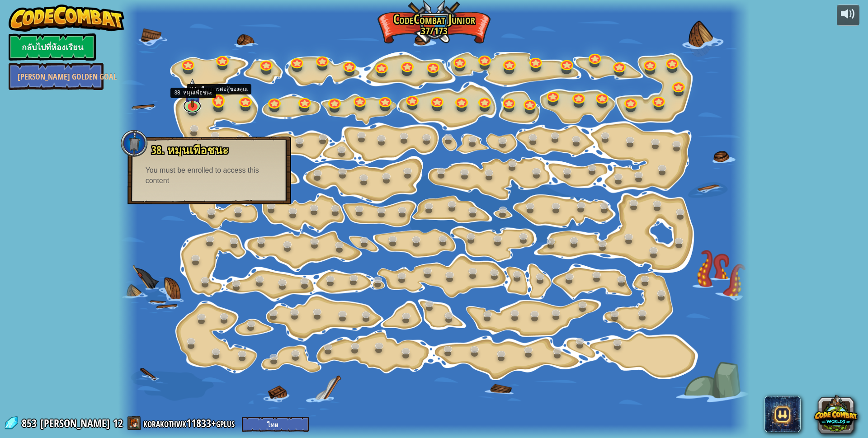 This screenshot has height=438, width=868. What do you see at coordinates (66, 18) in the screenshot?
I see `img: CodeCombat - Learn how to code by playing a game` at bounding box center [66, 18].